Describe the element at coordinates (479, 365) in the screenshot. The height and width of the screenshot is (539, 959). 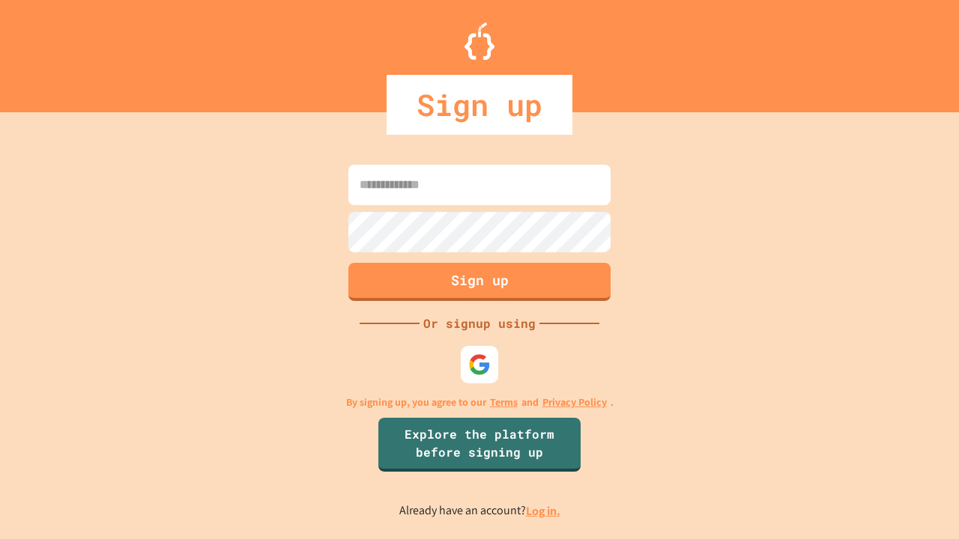
I see `img: google-icon.svg` at that location.